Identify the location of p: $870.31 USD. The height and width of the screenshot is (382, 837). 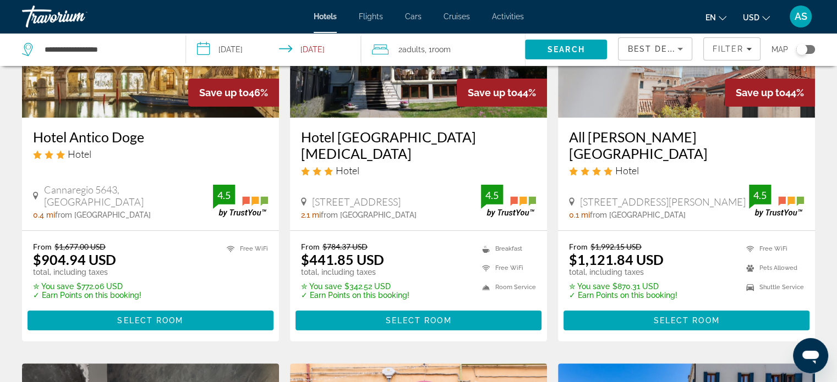
(623, 287).